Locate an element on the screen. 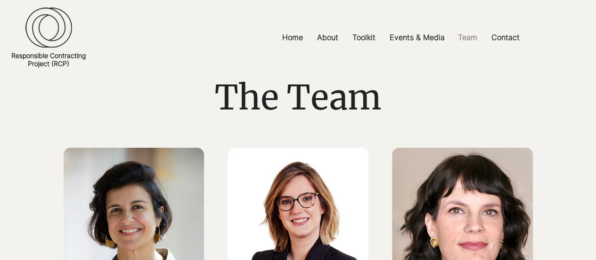 Image resolution: width=596 pixels, height=260 pixels. a: Toolkit is located at coordinates (364, 37).